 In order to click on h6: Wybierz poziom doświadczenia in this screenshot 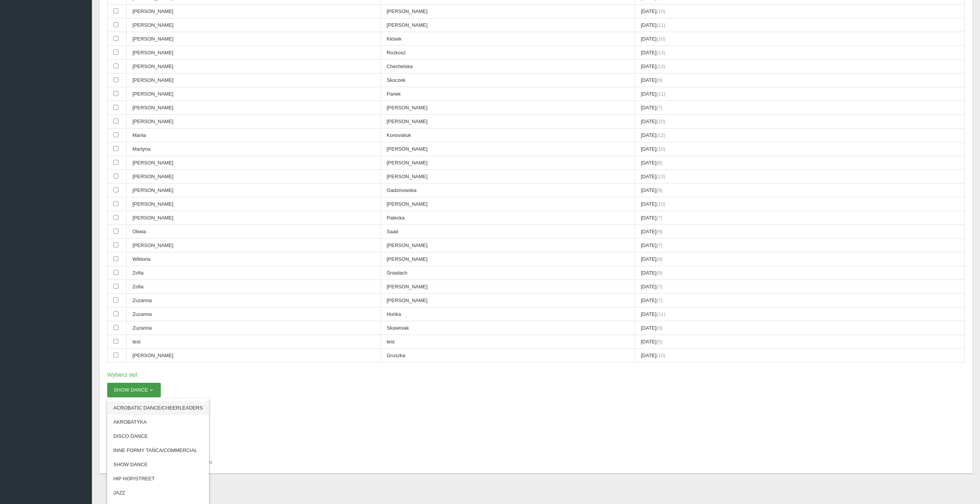, I will do `click(536, 409)`.